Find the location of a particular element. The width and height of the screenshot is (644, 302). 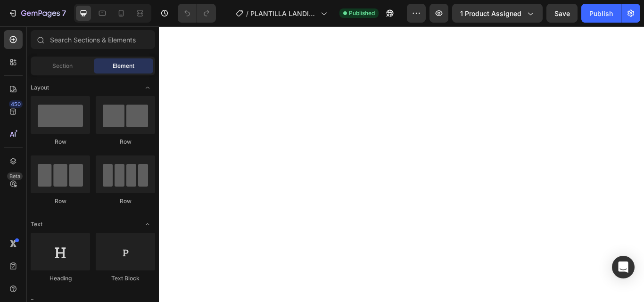

button: 1 product assigned is located at coordinates (498, 13).